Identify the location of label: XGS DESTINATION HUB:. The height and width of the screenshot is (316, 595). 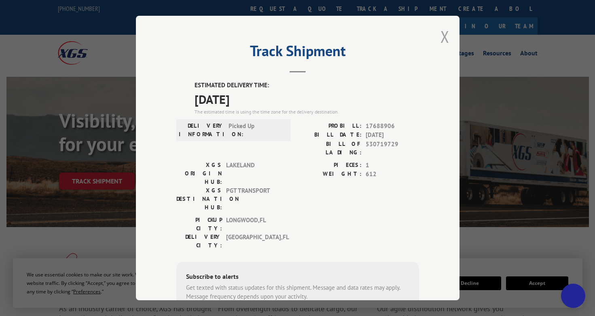
(199, 199).